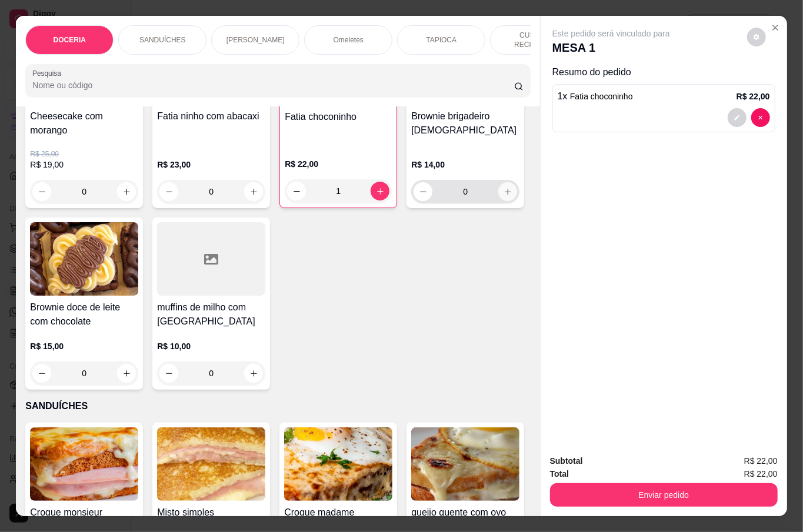 This screenshot has width=803, height=532. Describe the element at coordinates (211, 165) in the screenshot. I see `p: R$ 23,00` at that location.